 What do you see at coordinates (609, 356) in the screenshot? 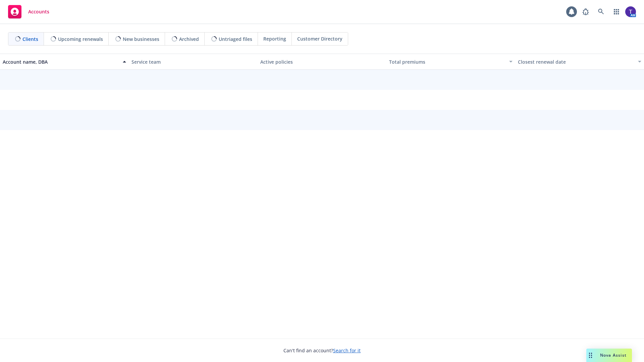
I see `button: Nova Assist` at bounding box center [609, 356].